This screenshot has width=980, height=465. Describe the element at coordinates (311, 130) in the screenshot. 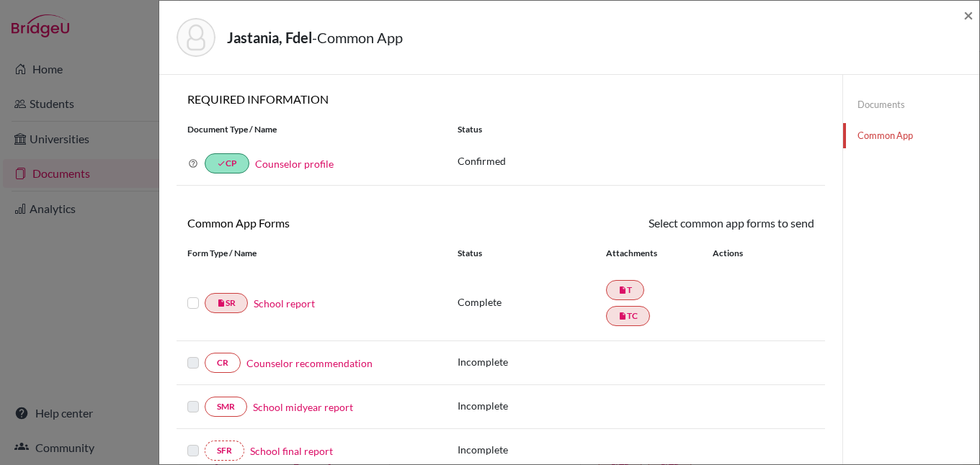

I see `div: Document Type / Name` at that location.